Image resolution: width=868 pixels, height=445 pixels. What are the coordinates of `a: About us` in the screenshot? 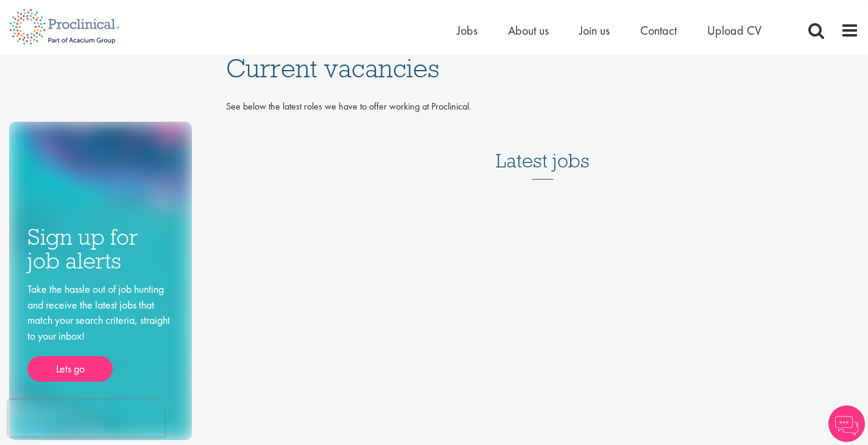 It's located at (528, 31).